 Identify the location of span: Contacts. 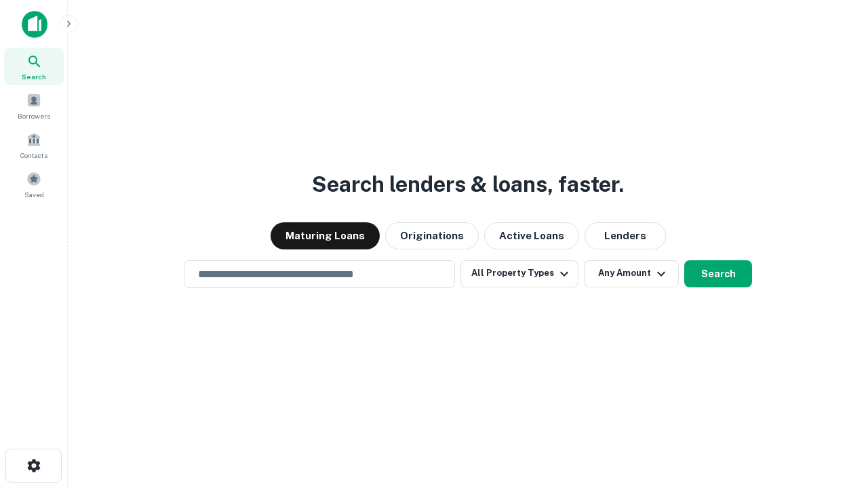
(34, 155).